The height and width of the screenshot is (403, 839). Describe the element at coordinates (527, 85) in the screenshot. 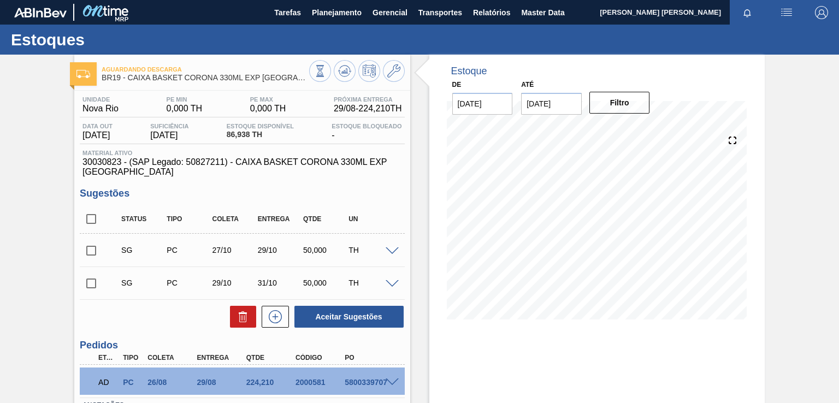

I see `label: Até` at that location.